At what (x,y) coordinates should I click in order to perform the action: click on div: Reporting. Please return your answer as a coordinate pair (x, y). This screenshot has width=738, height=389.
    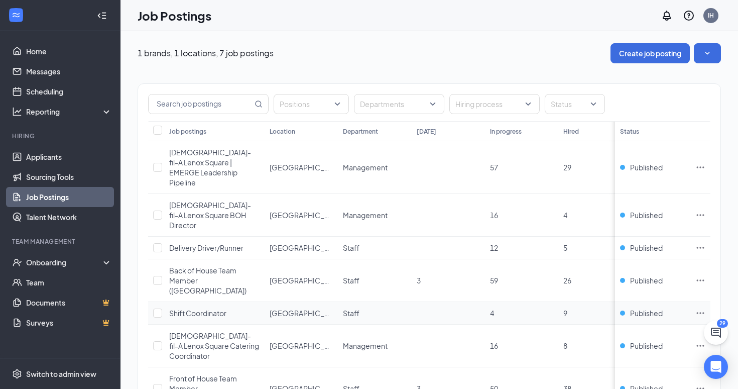
    Looking at the image, I should click on (69, 111).